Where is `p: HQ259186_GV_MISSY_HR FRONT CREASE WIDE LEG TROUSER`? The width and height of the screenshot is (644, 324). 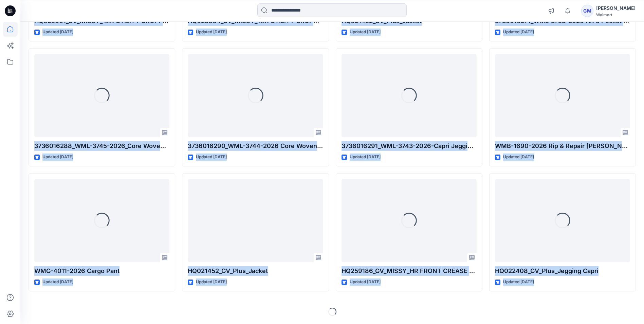 p: HQ259186_GV_MISSY_HR FRONT CREASE WIDE LEG TROUSER is located at coordinates (409, 271).